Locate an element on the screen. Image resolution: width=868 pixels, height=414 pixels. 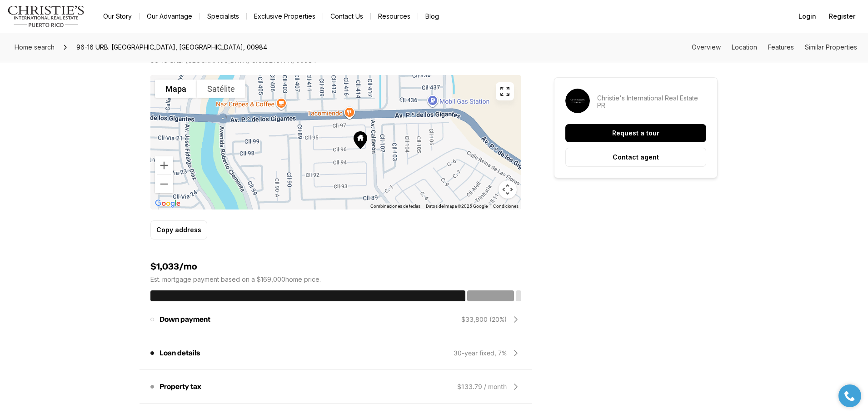
span: Login is located at coordinates (807, 16).